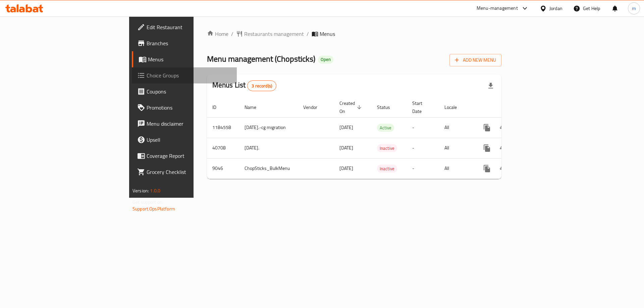 This screenshot has height=308, width=644. What do you see at coordinates (189, 43) in the screenshot?
I see `span: Branches` at bounding box center [189, 43].